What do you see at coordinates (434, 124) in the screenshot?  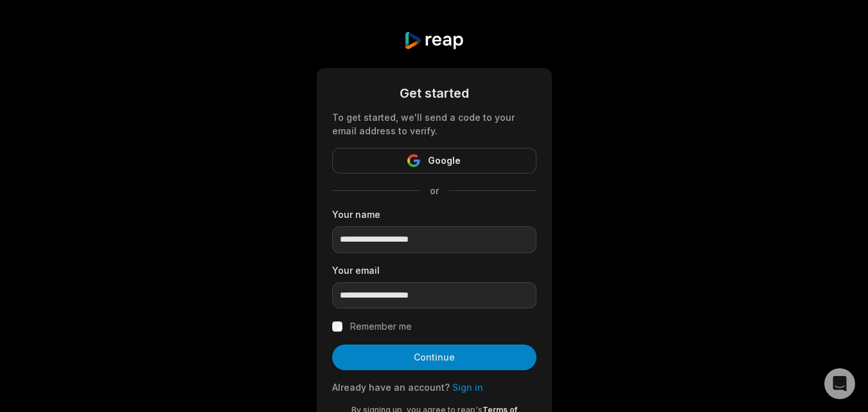 I see `div: To get started, we'll send a code to your email address to verify.` at bounding box center [434, 124].